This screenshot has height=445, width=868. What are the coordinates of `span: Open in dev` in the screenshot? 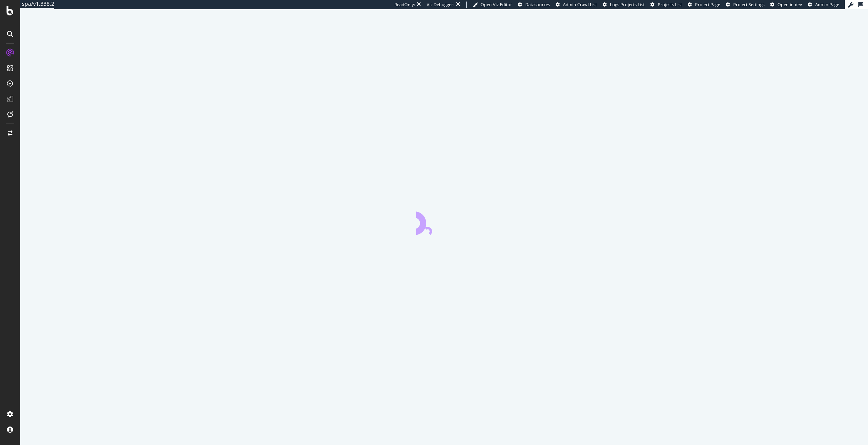 It's located at (790, 4).